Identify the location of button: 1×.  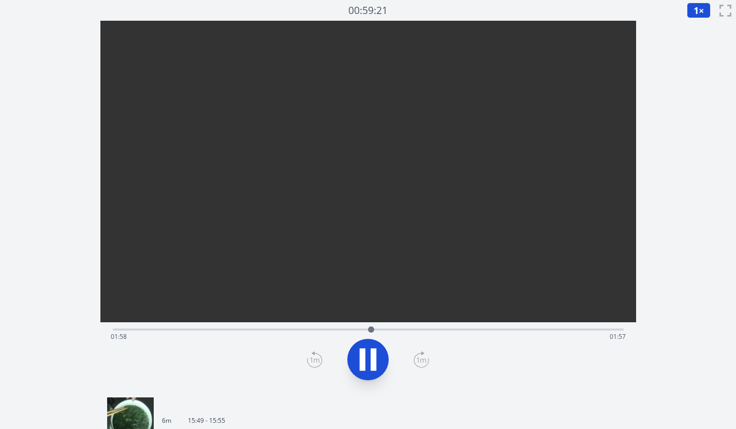
(699, 10).